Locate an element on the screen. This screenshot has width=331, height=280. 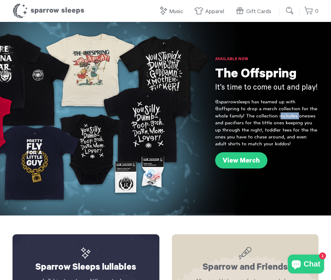
a: Apparel is located at coordinates (211, 12).